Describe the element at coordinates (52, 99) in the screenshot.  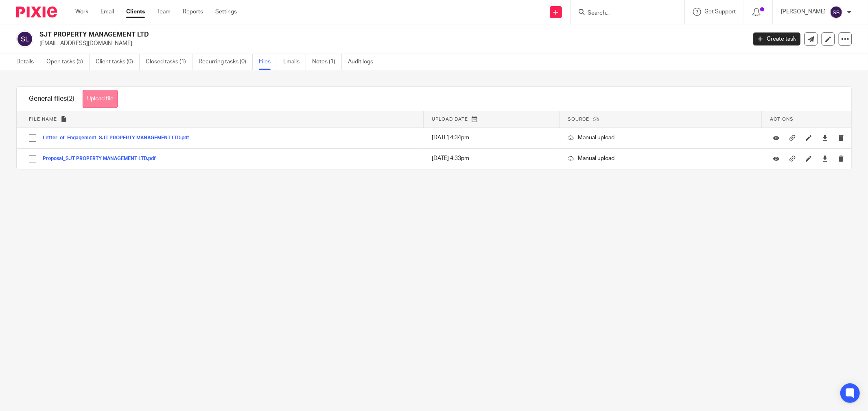
I see `h1: General files` at that location.